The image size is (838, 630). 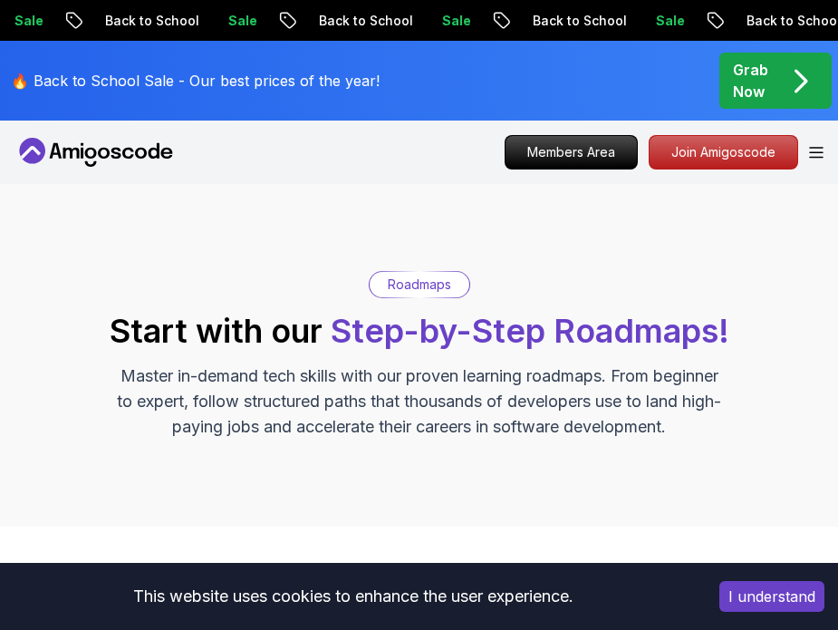 What do you see at coordinates (195, 81) in the screenshot?
I see `p: 🔥 Back to School Sale - Our best prices of the year!` at bounding box center [195, 81].